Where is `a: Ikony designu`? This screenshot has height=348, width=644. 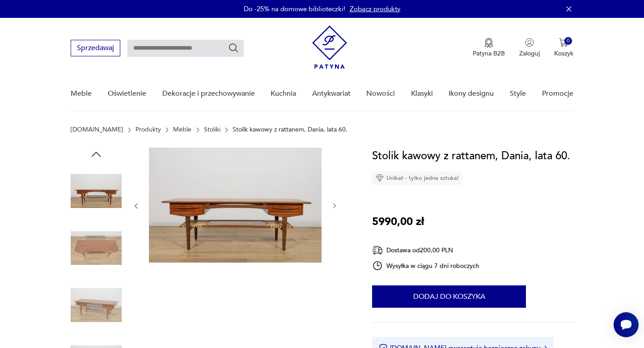
a: Ikony designu is located at coordinates (471, 93).